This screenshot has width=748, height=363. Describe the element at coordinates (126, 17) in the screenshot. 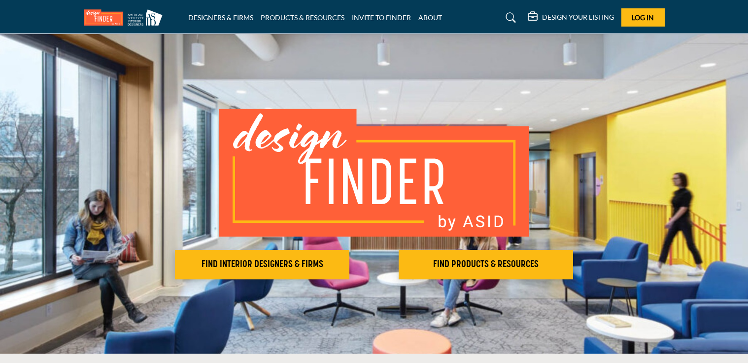

I see `img: Site Logo` at that location.